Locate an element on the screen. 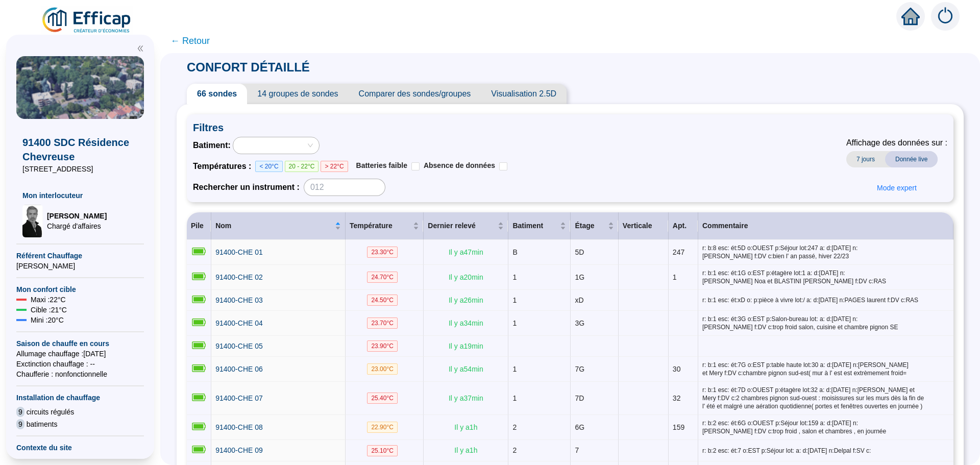 This screenshot has height=465, width=980. span: Il y a 20 min is located at coordinates (466, 277).